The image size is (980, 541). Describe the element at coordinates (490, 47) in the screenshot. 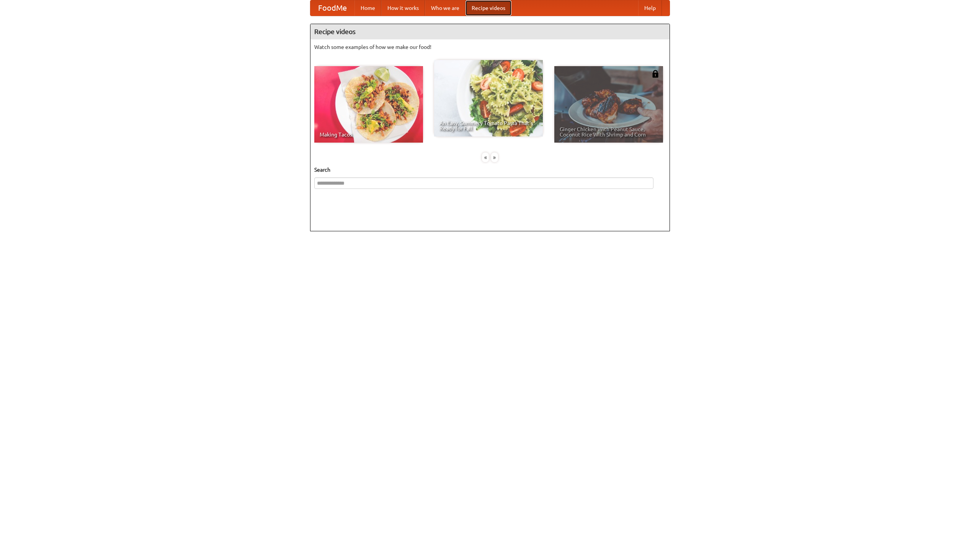

I see `p: Watch some examples of how we make our food!` at that location.